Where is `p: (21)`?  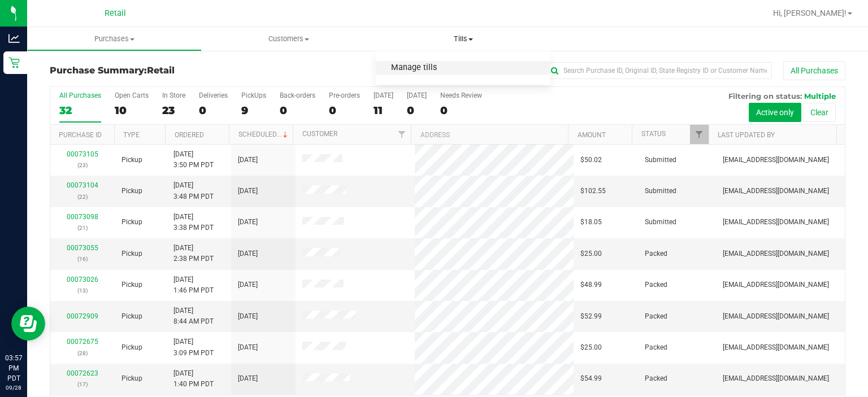 p: (21) is located at coordinates (83, 228).